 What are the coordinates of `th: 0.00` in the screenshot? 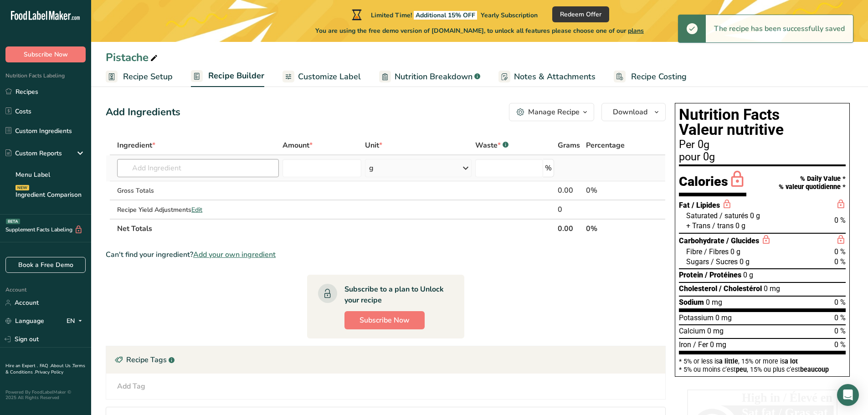 It's located at (569, 228).